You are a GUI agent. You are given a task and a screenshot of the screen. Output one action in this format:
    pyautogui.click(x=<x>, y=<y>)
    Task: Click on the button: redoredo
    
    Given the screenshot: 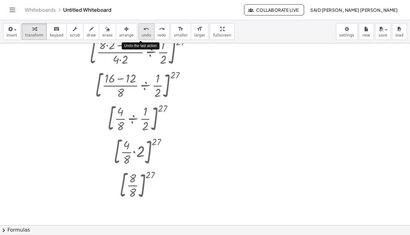 What is the action you would take?
    pyautogui.click(x=162, y=32)
    